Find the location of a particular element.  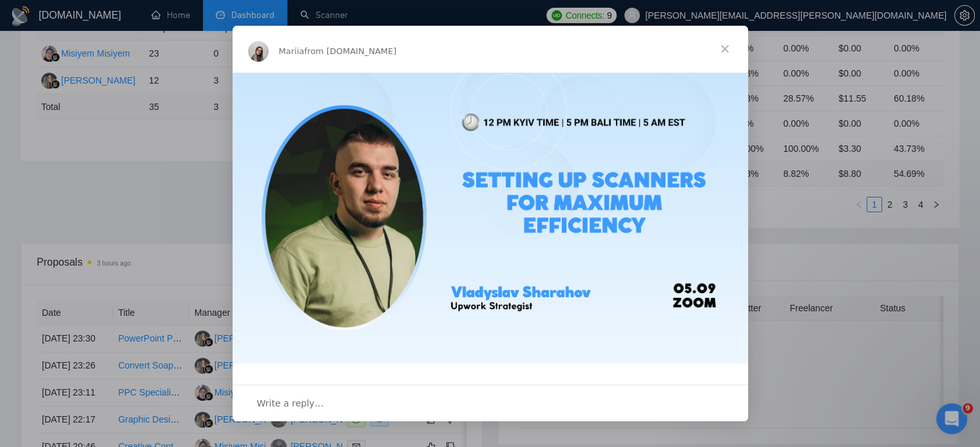

span: Mariia is located at coordinates (292, 51).